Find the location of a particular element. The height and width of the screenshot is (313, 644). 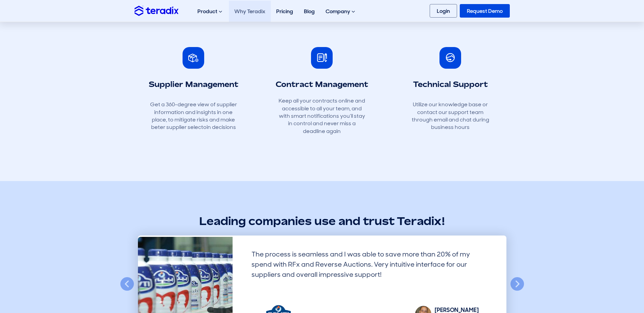

img: Teradix logo is located at coordinates (157, 10).